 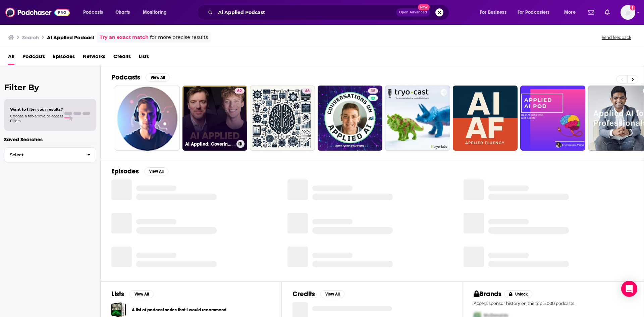 I want to click on h2: Credits, so click(x=303, y=294).